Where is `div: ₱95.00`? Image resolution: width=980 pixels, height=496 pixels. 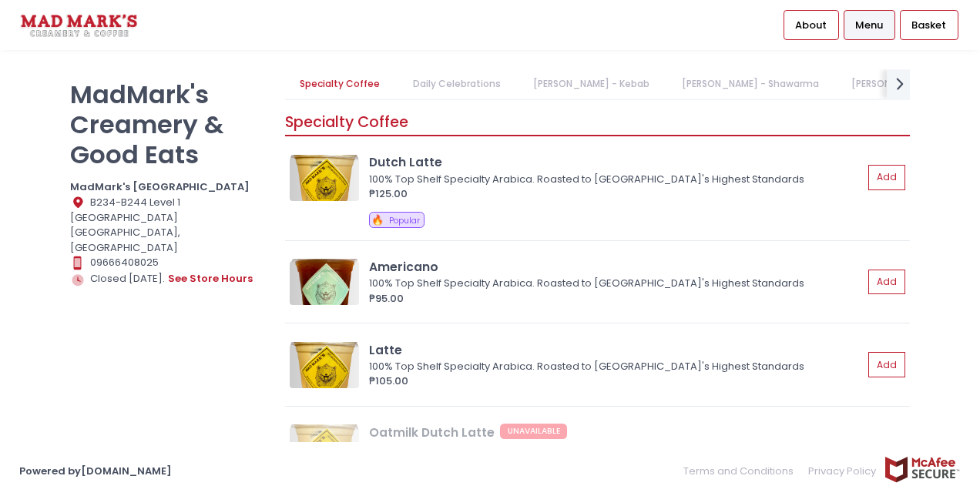
div: ₱95.00 is located at coordinates (616, 299).